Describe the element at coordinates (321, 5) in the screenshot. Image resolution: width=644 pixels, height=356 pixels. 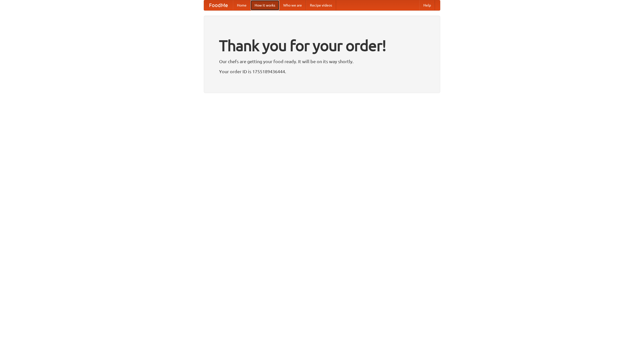
I see `a: Recipe videos` at that location.